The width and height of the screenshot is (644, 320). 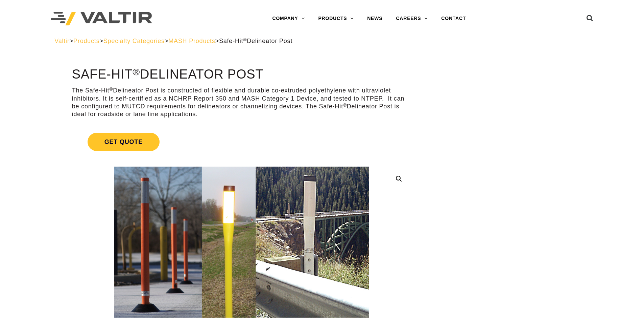 I want to click on a: MASH Products, so click(x=191, y=41).